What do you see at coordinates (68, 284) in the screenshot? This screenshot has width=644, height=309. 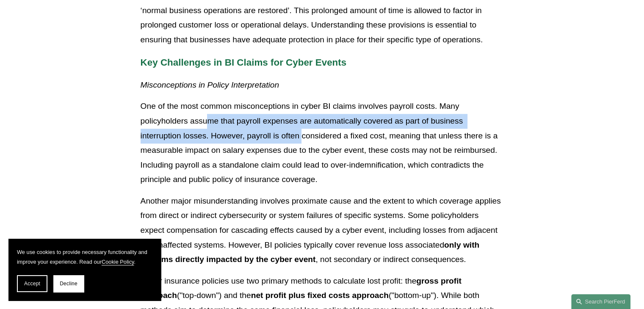 I see `button: Decline` at bounding box center [68, 284].